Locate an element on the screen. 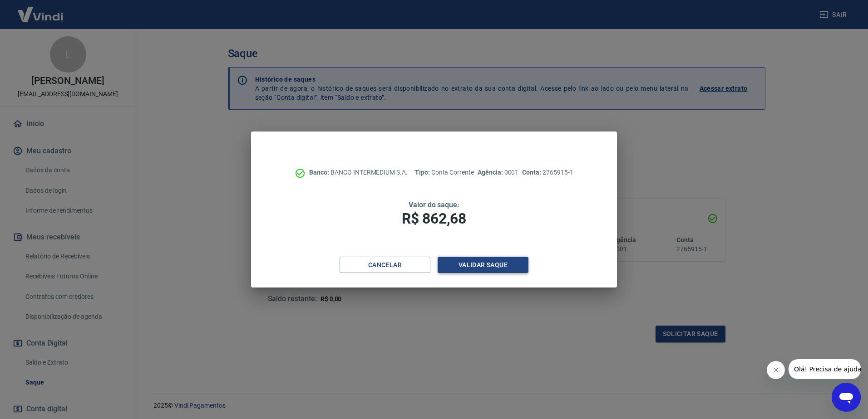  p: 0001 is located at coordinates (498, 172).